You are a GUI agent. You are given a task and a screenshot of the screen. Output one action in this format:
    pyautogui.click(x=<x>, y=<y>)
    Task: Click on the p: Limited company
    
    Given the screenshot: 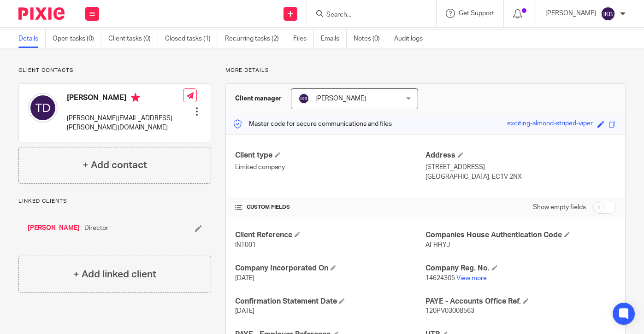 What is the action you would take?
    pyautogui.click(x=330, y=167)
    